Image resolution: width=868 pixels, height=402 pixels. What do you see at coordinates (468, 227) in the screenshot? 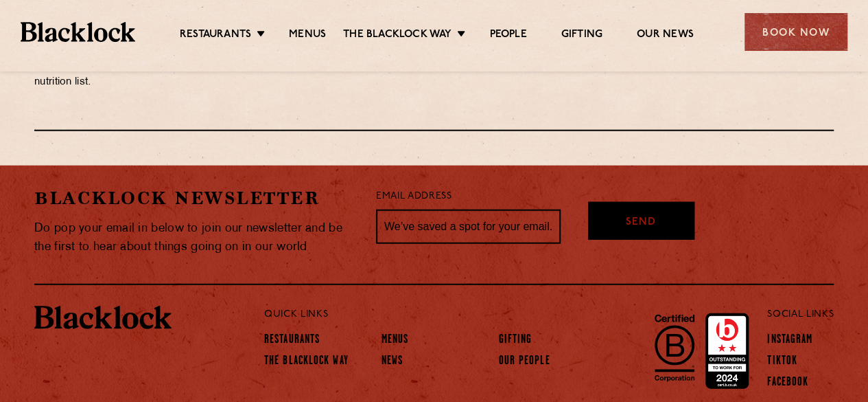
I see `input: We’ve saved a spot for your email...` at bounding box center [468, 227].